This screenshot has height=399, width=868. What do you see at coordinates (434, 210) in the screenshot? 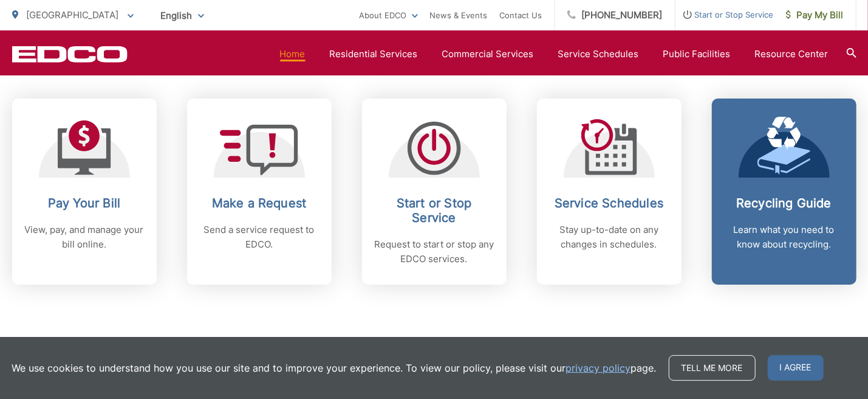
I see `h2: Start or Stop Service` at bounding box center [434, 210].